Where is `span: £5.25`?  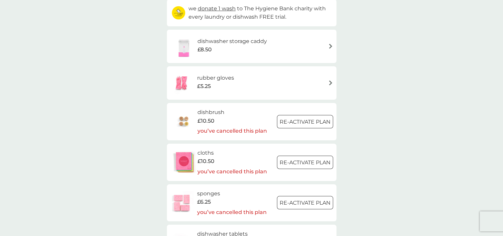 span: £5.25 is located at coordinates (204, 86).